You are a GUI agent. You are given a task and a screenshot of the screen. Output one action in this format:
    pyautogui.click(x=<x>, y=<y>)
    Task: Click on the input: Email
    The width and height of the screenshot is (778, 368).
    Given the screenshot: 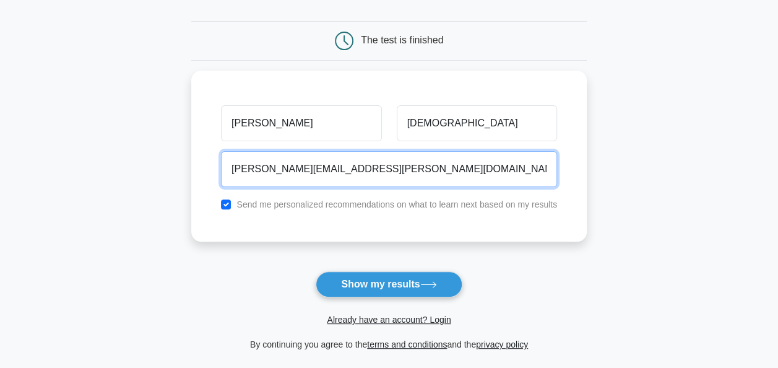 What is the action you would take?
    pyautogui.click(x=389, y=169)
    